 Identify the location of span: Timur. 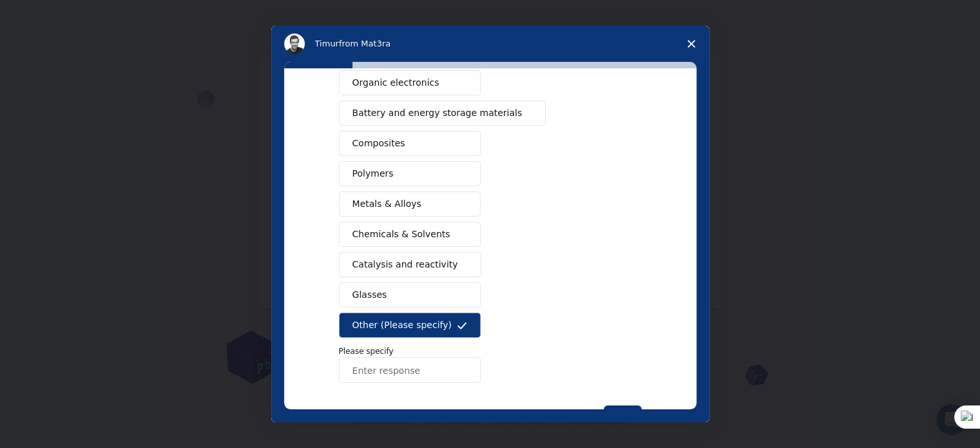
(327, 43).